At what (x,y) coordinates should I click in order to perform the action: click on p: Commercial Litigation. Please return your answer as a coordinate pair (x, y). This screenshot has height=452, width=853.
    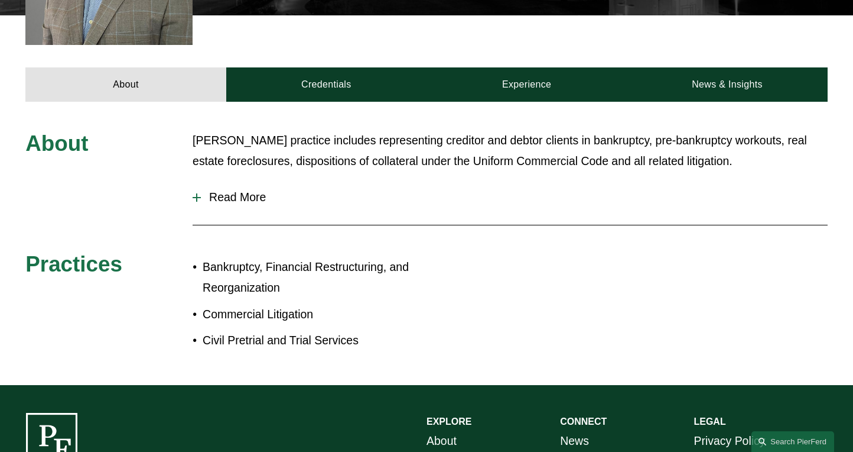
    Looking at the image, I should click on (314, 314).